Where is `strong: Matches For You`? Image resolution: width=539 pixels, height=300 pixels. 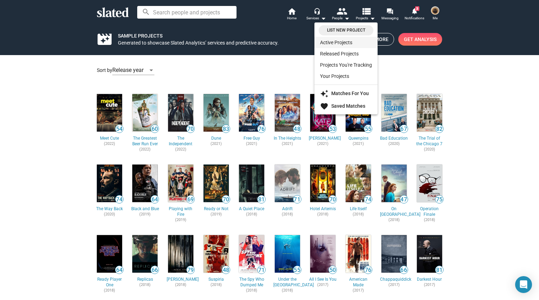
strong: Matches For You is located at coordinates (350, 93).